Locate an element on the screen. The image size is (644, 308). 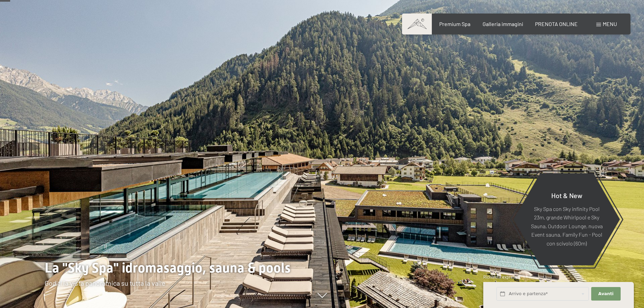
a: Premium Spa is located at coordinates (455, 24).